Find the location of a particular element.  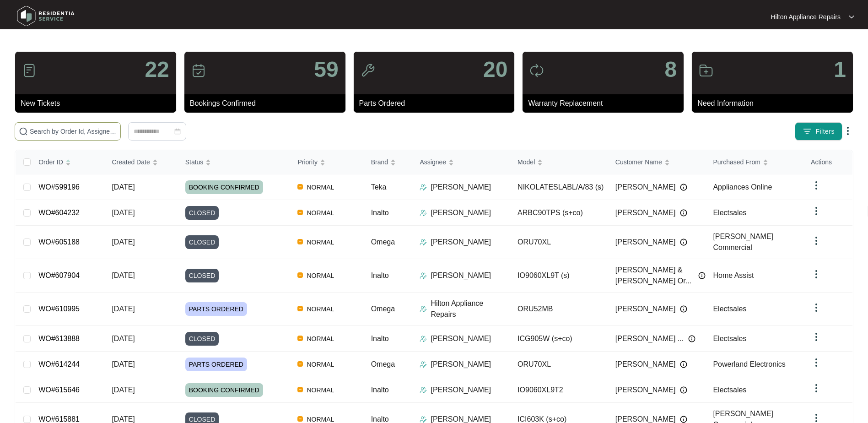

img: search-icon is located at coordinates (24, 132).